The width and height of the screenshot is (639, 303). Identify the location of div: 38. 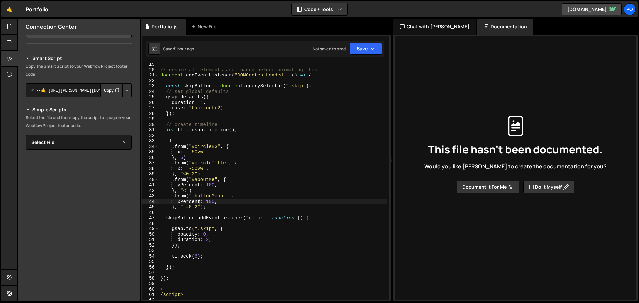
(151, 169).